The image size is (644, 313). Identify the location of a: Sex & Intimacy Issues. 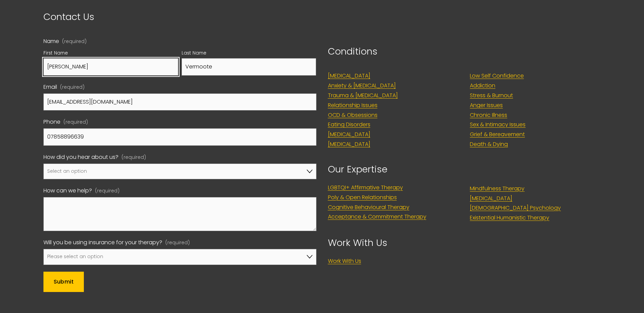
(498, 124).